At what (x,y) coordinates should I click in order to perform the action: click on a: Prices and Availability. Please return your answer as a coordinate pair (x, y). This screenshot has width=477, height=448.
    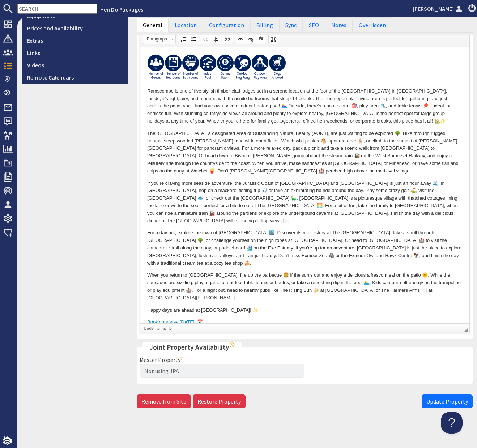
    Looking at the image, I should click on (75, 29).